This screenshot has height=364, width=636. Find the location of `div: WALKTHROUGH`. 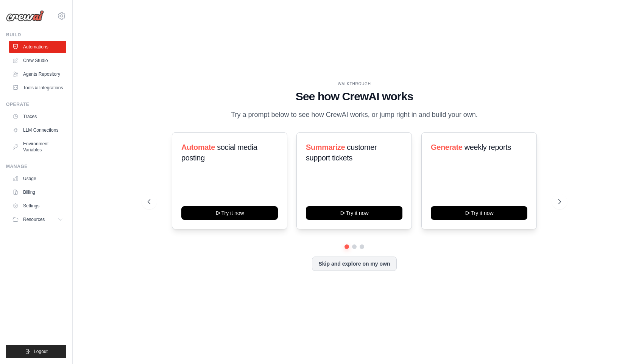

div: WALKTHROUGH is located at coordinates (354, 84).